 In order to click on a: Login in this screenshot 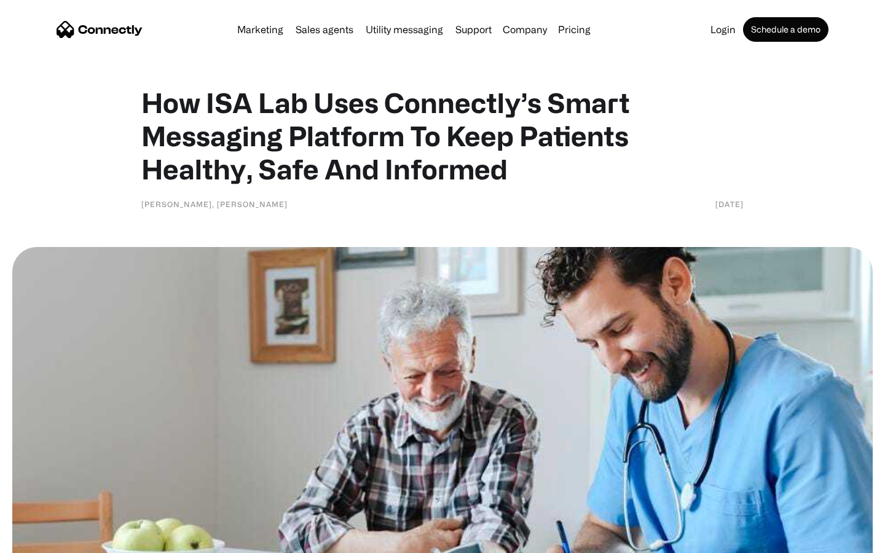, I will do `click(723, 30)`.